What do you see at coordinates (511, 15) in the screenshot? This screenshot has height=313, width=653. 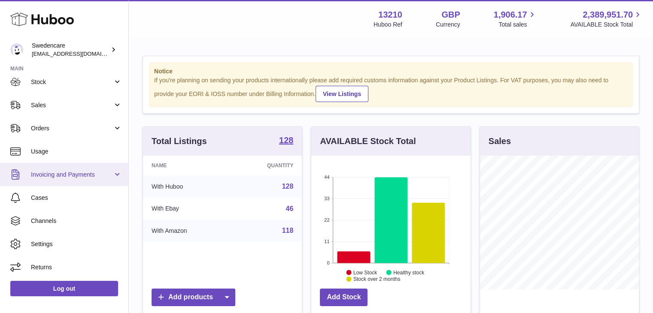 I see `span: 1,906.17` at bounding box center [511, 15].